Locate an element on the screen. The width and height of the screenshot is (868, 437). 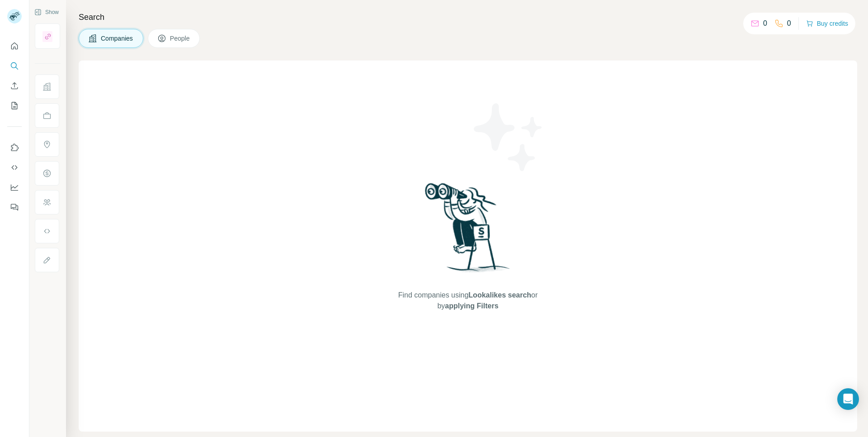
span: Companies is located at coordinates (117, 38).